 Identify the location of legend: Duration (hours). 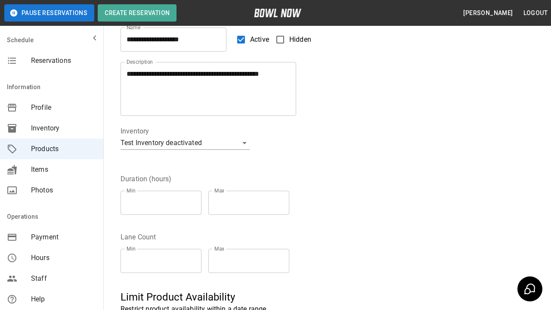
(146, 179).